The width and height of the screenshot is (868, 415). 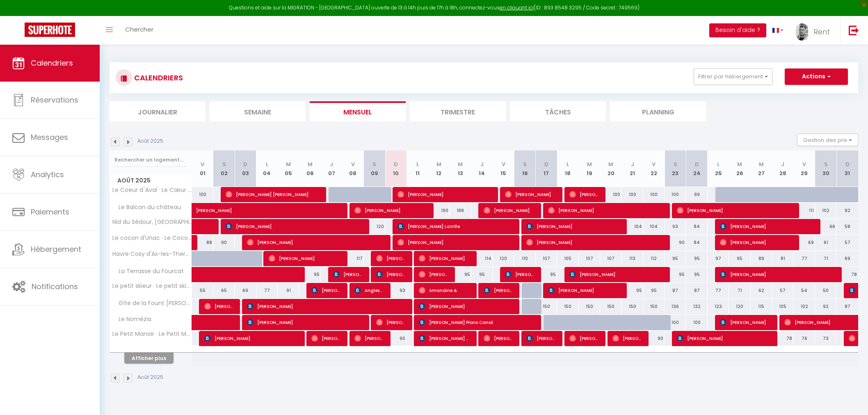 I want to click on th: 21, so click(x=632, y=169).